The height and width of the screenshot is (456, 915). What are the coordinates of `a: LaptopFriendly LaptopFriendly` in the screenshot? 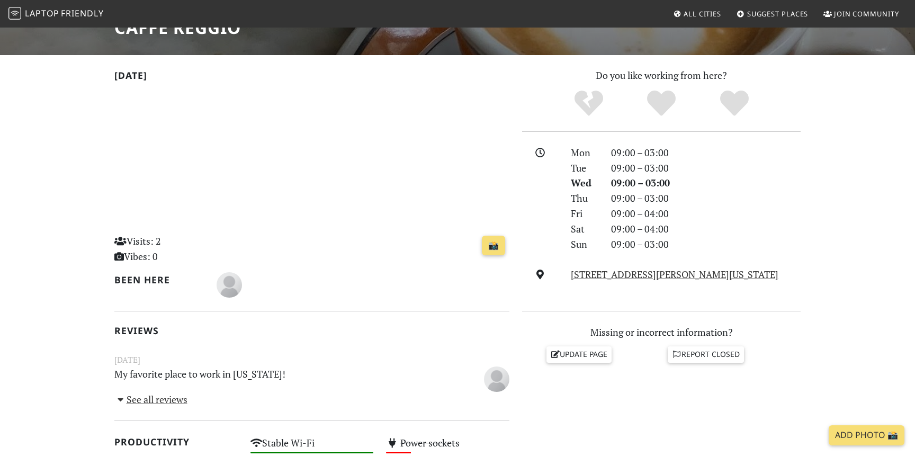 It's located at (56, 14).